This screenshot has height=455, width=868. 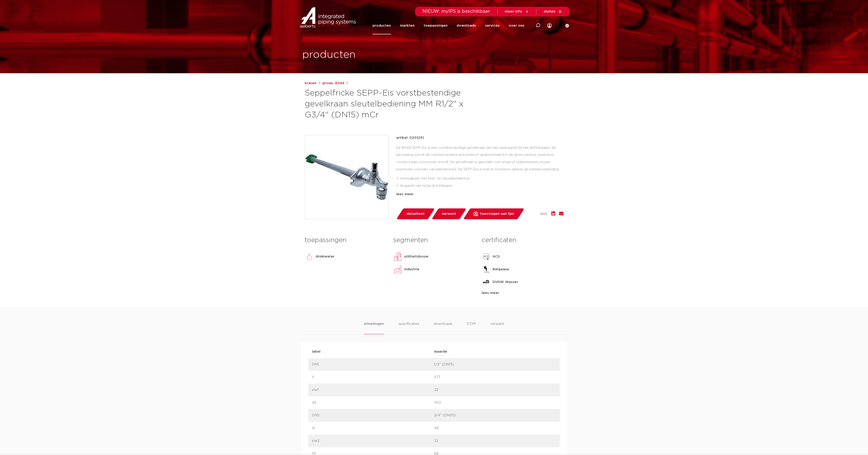 I want to click on li: eenvoudige en snelle montage dankzij insteekverbinding, so click(x=482, y=193).